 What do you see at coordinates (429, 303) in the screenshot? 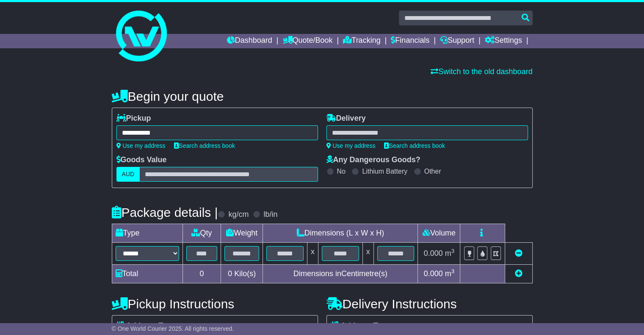
I see `h4: Delivery Instructions` at bounding box center [429, 303].